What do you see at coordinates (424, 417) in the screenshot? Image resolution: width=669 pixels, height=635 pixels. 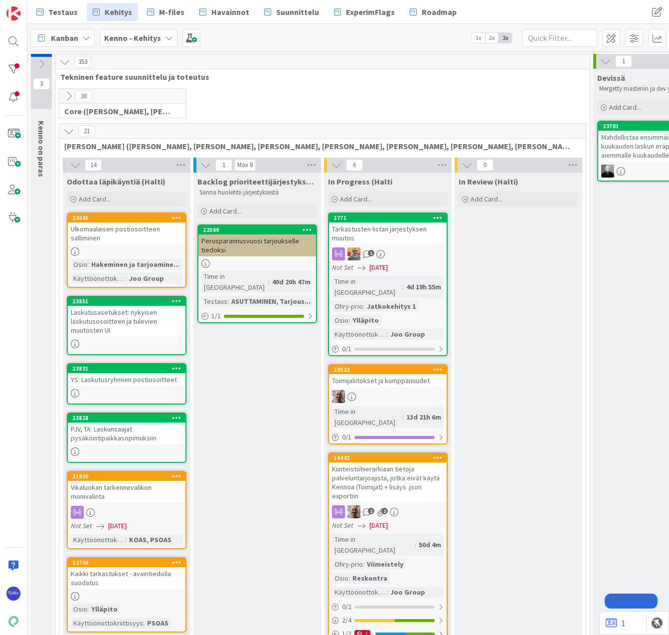 I see `div: 13d 21h 6m` at bounding box center [424, 417].